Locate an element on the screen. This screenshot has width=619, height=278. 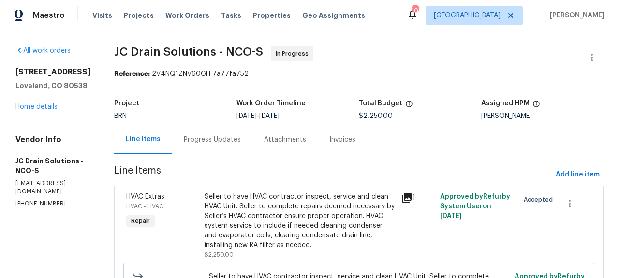
h5: Project is located at coordinates (127, 104).